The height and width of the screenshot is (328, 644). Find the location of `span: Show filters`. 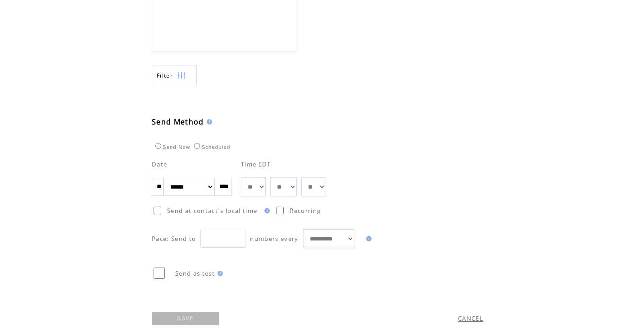

span: Show filters is located at coordinates (165, 75).